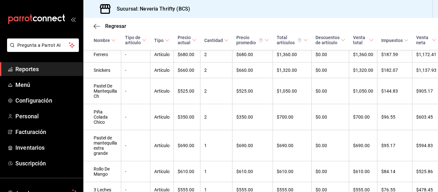 The image size is (438, 192). I want to click on span: Suscripción, so click(46, 163).